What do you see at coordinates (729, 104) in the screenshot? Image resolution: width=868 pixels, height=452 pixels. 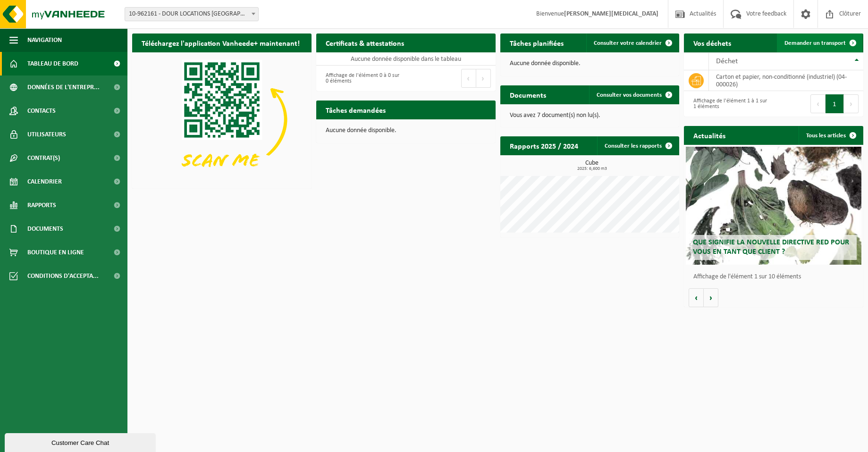 I see `div: Affichage de l'élément 1 à 1 sur 1 éléments` at bounding box center [729, 104].